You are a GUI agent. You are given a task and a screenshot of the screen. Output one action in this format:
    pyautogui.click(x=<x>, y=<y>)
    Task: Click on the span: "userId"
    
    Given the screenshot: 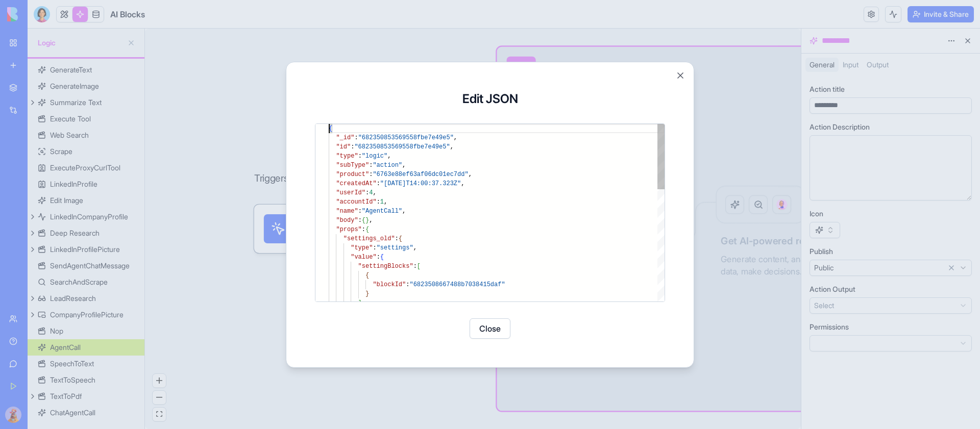 What is the action you would take?
    pyautogui.click(x=351, y=193)
    